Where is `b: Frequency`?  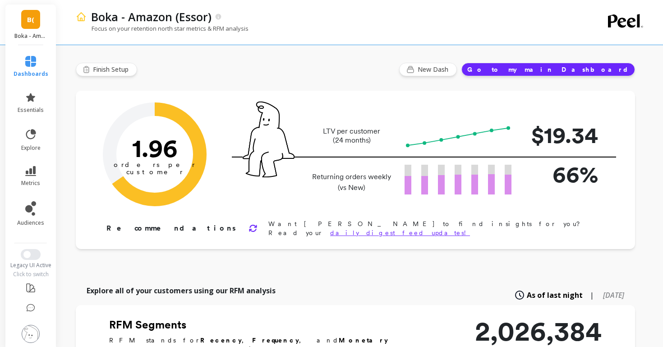 b: Frequency is located at coordinates (276, 340).